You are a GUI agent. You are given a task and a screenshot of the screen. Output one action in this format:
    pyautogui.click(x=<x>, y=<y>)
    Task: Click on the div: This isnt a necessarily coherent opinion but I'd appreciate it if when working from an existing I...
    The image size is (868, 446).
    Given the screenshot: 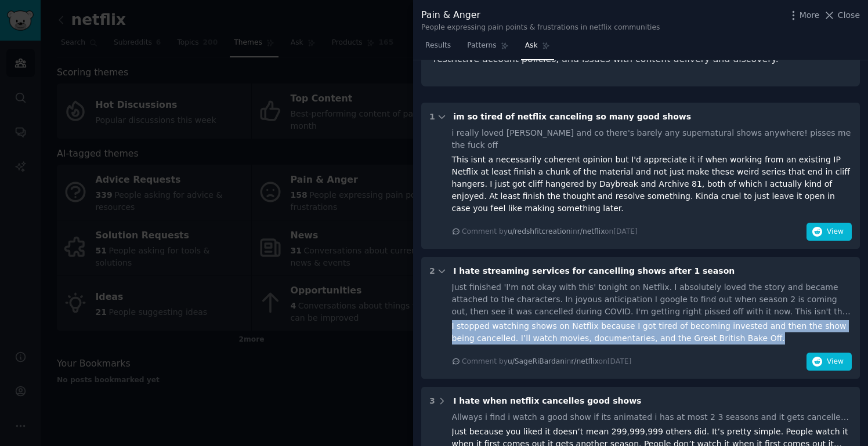 What is the action you would take?
    pyautogui.click(x=652, y=184)
    